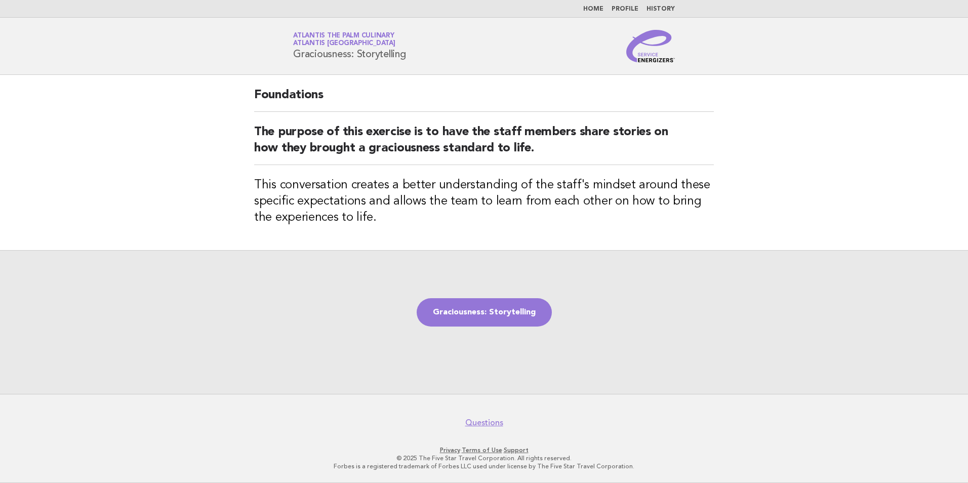 The image size is (968, 483). Describe the element at coordinates (484, 423) in the screenshot. I see `a: Questions` at that location.